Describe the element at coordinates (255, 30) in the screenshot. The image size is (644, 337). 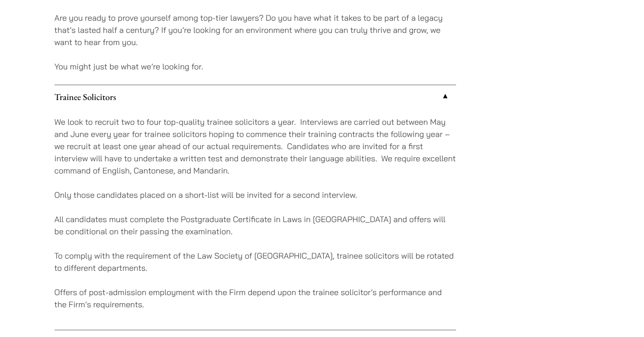
I see `p: Are you ready to prove yourself among top-tier lawyers? Do you have what it takes to be part of a...` at that location.